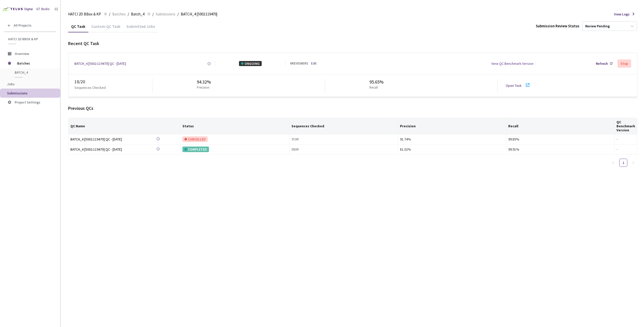  What do you see at coordinates (78, 28) in the screenshot?
I see `div: QC Task` at bounding box center [78, 28].